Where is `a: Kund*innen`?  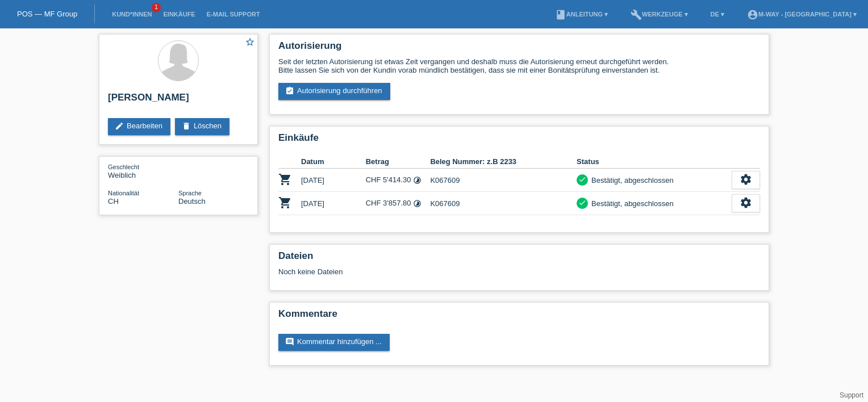
a: Kund*innen is located at coordinates (132, 14).